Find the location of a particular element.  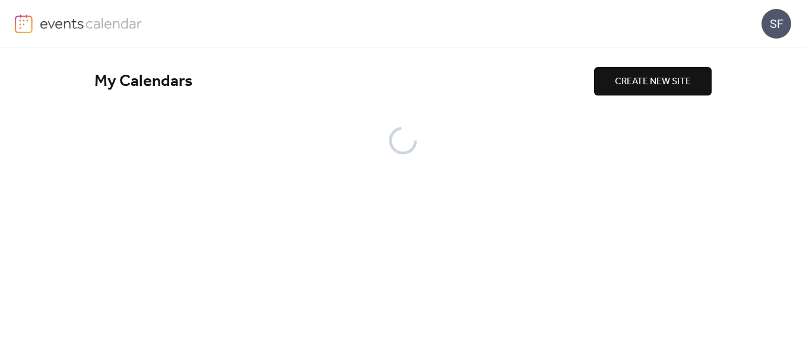

img: logo is located at coordinates (24, 24).